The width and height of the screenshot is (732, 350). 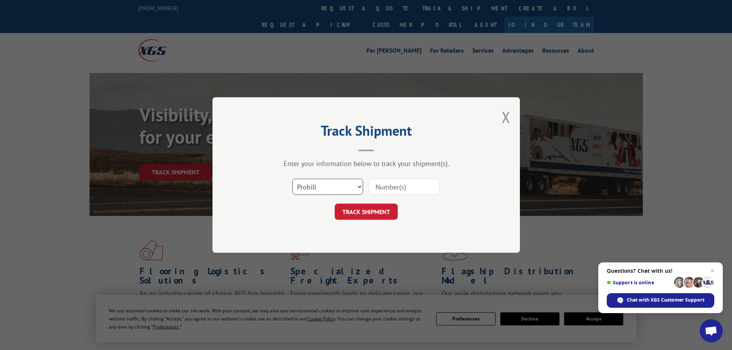 I want to click on span: Close chat, so click(x=713, y=271).